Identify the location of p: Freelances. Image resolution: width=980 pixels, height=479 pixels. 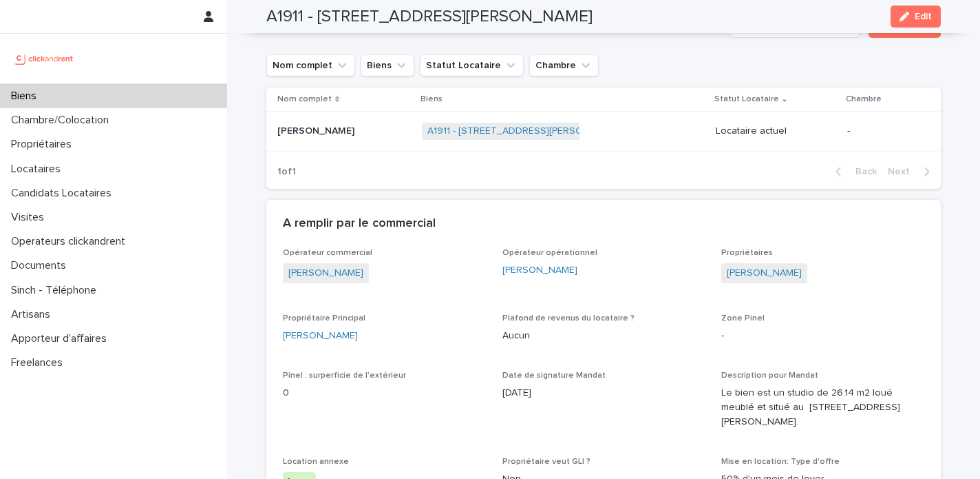
(39, 363).